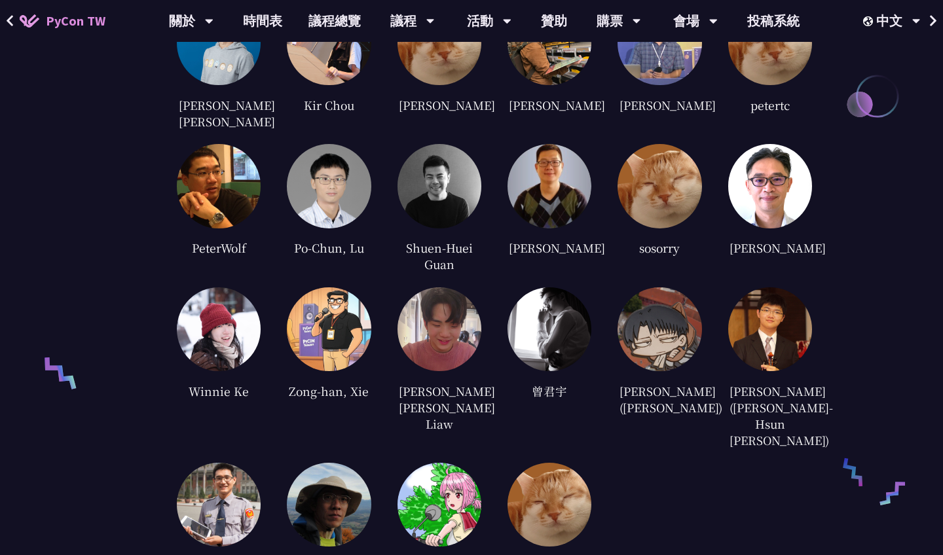  What do you see at coordinates (219, 329) in the screenshot?
I see `img: 666459b874776088829a0fab84ecbfc6.jpg` at bounding box center [219, 329].